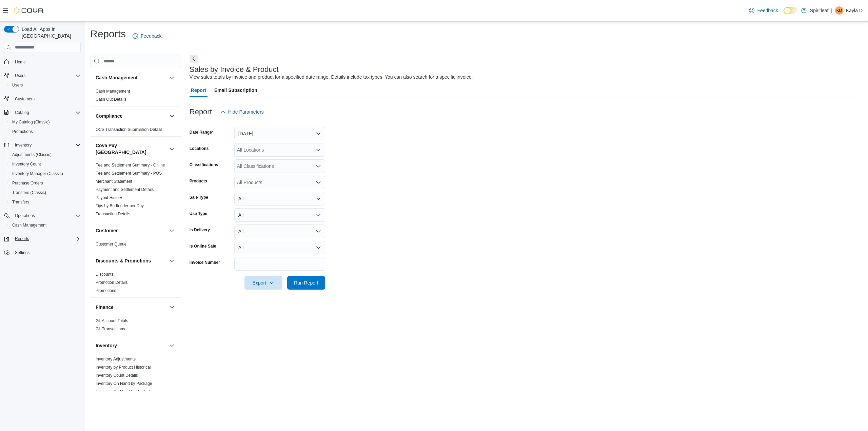 The width and height of the screenshot is (868, 431). Describe the element at coordinates (45, 155) in the screenshot. I see `button: Adjustments (Classic)` at that location.